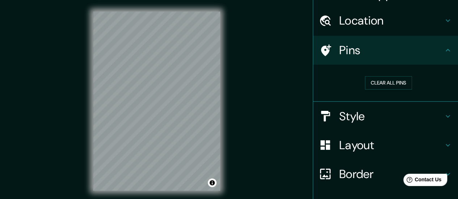  I want to click on span: Contact Us, so click(34, 9).